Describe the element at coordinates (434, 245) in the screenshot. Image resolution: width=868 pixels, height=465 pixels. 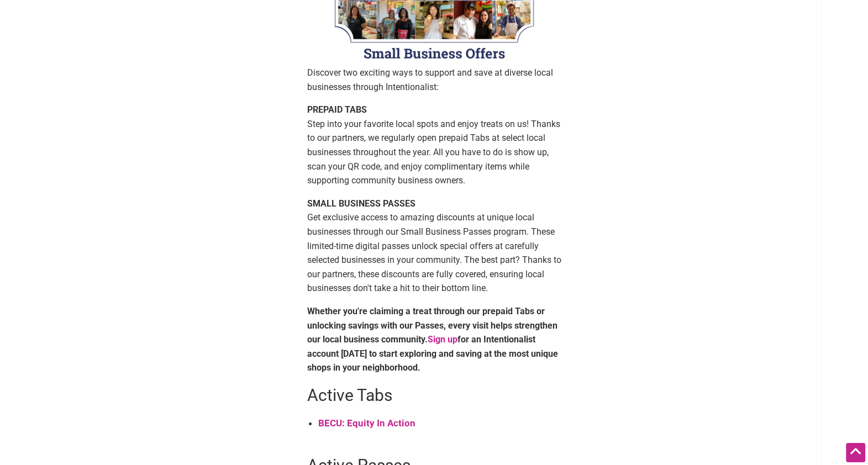
I see `p: Get exclusive access to amazing discounts at unique local businesses through our Small Business P...` at that location.